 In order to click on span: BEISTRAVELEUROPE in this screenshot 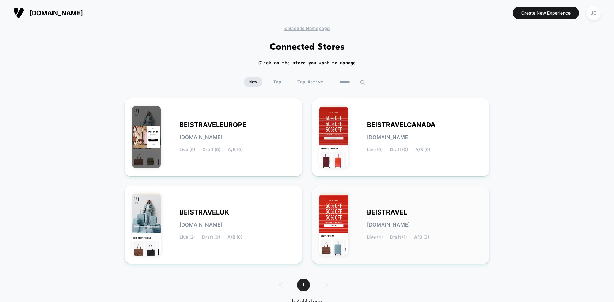, I will do `click(213, 125)`.